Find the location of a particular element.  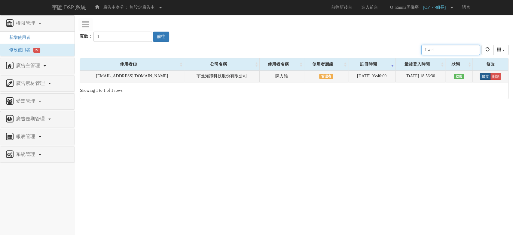

div: 最後登入時間 is located at coordinates (421, 64).